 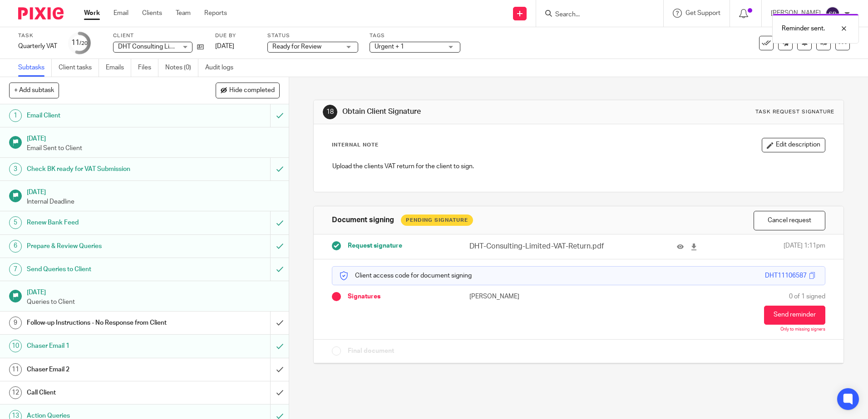 What do you see at coordinates (15, 169) in the screenshot?
I see `div: 3` at bounding box center [15, 169].